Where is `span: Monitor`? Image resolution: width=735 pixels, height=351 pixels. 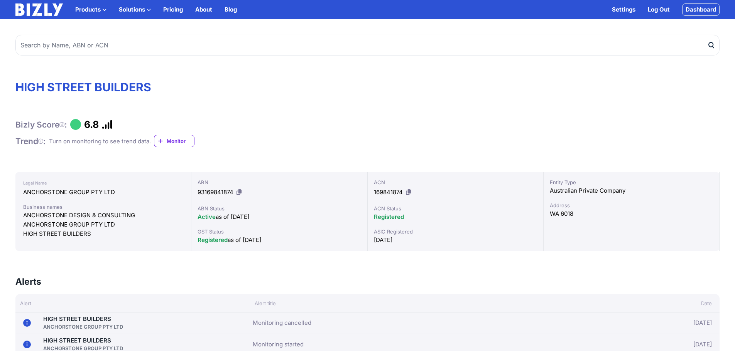
span: Monitor is located at coordinates (180, 141).